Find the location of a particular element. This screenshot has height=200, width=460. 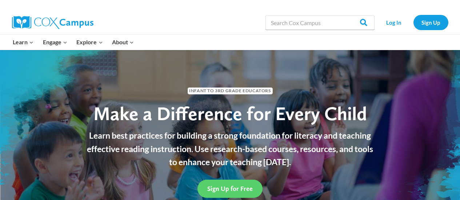

span: About is located at coordinates (123, 42).